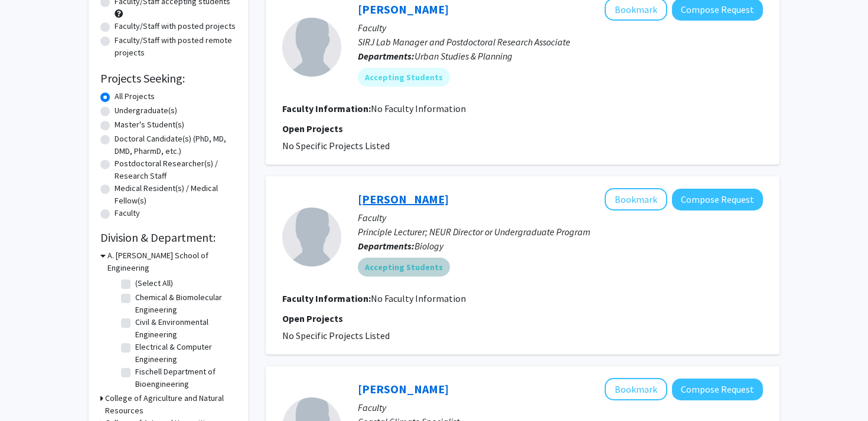 This screenshot has height=421, width=868. What do you see at coordinates (176, 170) in the screenshot?
I see `label: Postdoctoral Researcher(s) / Research Staff` at bounding box center [176, 170].